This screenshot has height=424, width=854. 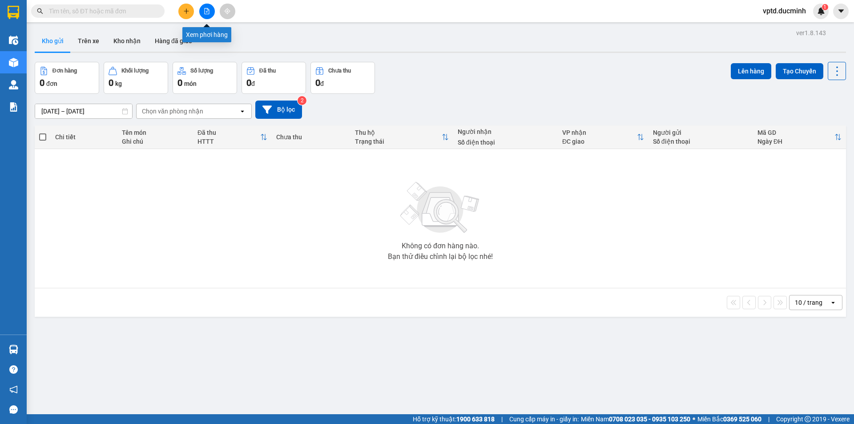 I want to click on sup: 2, so click(x=302, y=100).